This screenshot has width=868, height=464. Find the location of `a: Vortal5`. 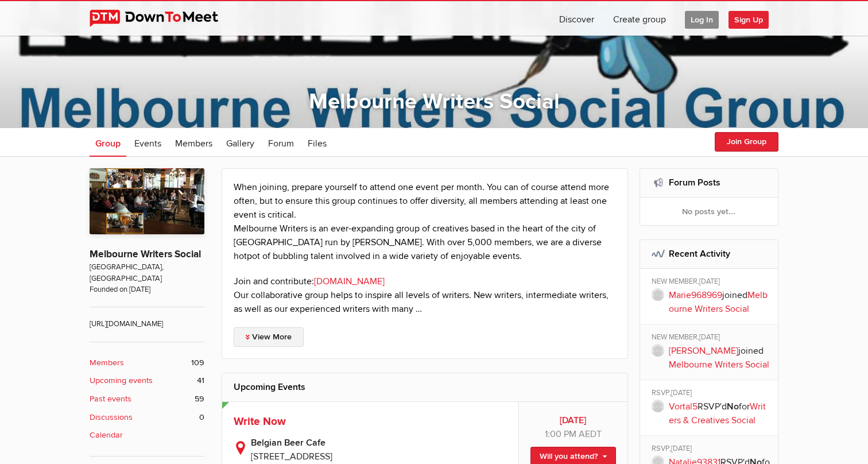

a: Vortal5 is located at coordinates (683, 406).